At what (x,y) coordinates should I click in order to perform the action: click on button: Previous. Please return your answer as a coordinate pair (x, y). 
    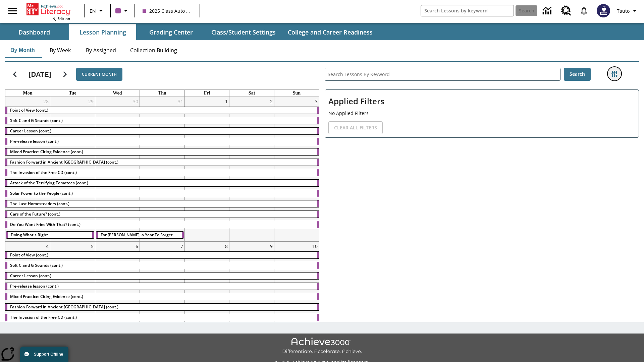
    Looking at the image, I should click on (15, 74).